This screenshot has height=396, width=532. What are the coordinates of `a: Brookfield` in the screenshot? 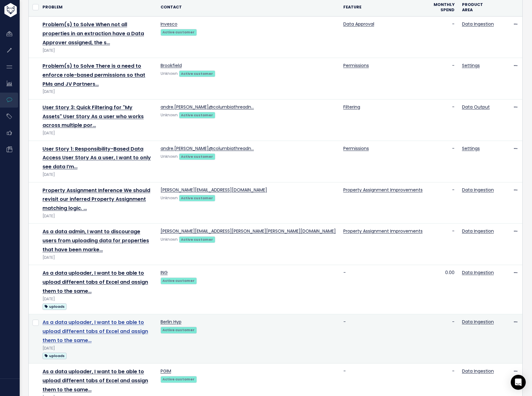 It's located at (171, 65).